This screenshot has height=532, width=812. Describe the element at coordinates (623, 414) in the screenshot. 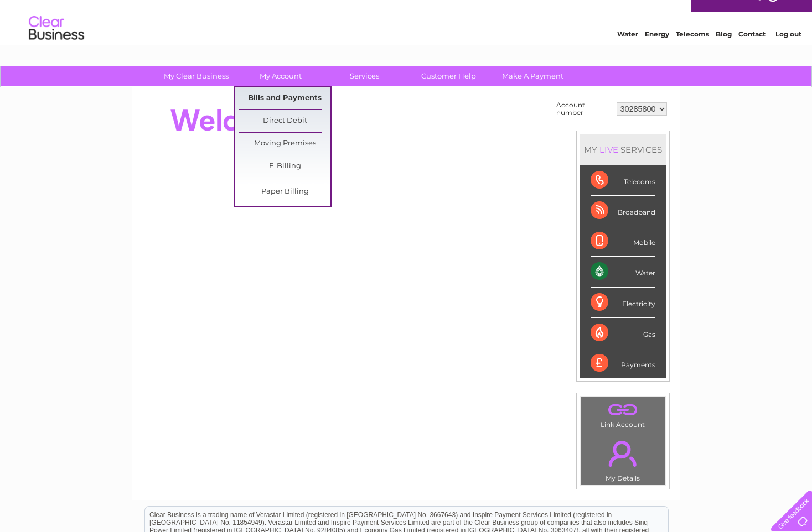

I see `td: Link Account` at that location.